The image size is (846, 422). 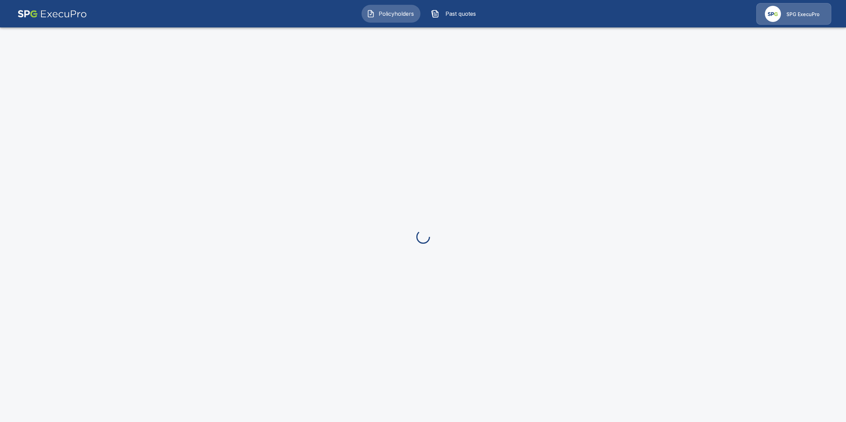 I want to click on img: Agency Icon, so click(x=773, y=14).